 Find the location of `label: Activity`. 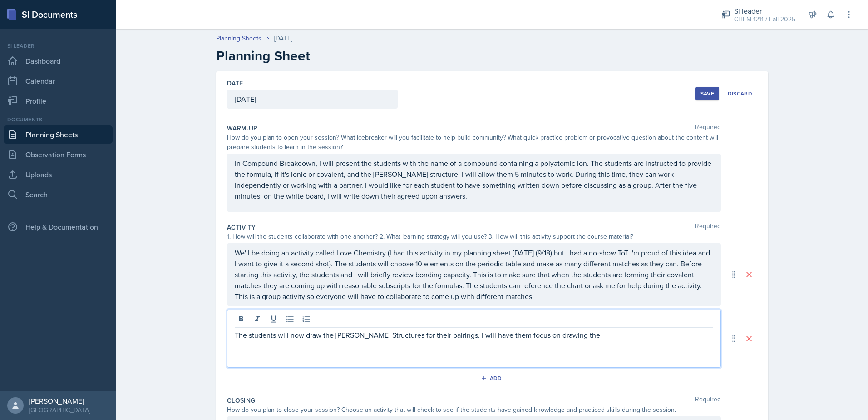

label: Activity is located at coordinates (241, 227).